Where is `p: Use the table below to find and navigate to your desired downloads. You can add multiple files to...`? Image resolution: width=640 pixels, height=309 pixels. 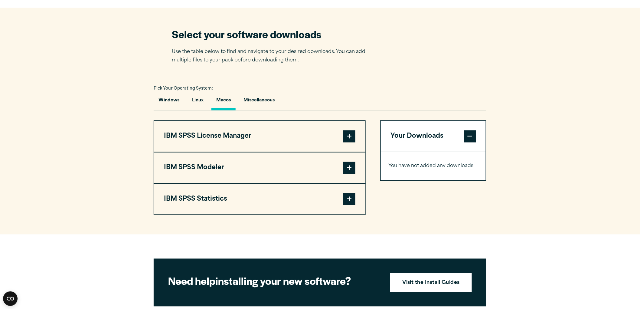
p: Use the table below to find and navigate to your desired downloads. You can add multiple files to... is located at coordinates (273, 56).